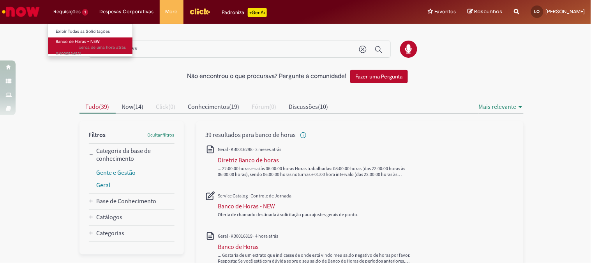 The image size is (591, 263). What do you see at coordinates (485, 12) in the screenshot?
I see `a: Rascunhos` at bounding box center [485, 12].